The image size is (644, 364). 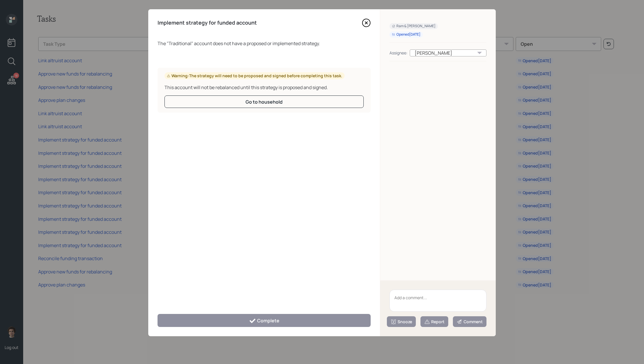 What do you see at coordinates (470, 322) in the screenshot?
I see `button: Comment` at bounding box center [470, 322].